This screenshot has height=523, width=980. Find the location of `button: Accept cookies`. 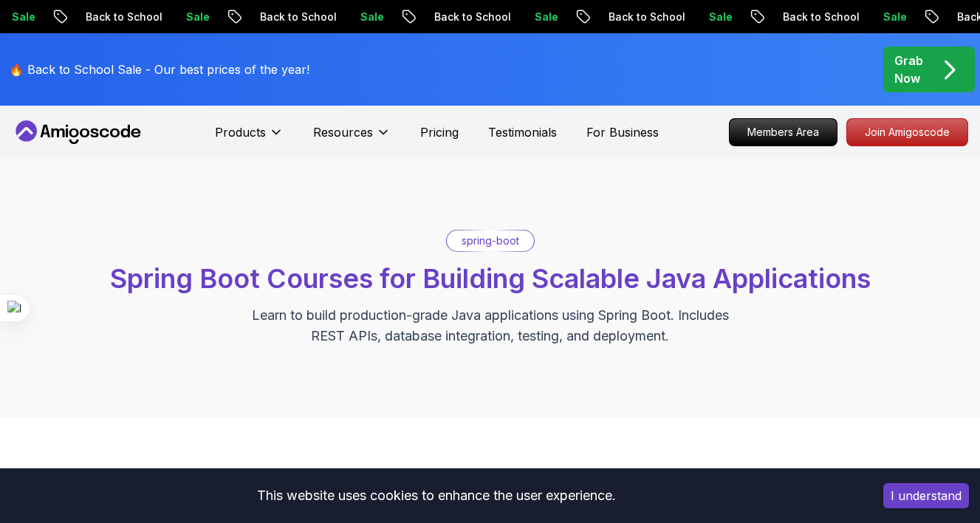

button: Accept cookies is located at coordinates (926, 495).